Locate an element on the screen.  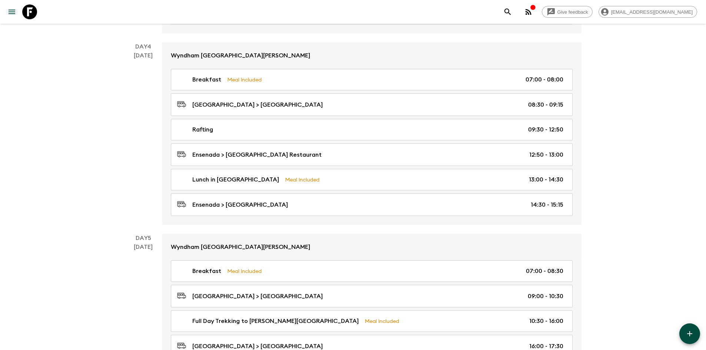
p: Rafting is located at coordinates (203, 130).